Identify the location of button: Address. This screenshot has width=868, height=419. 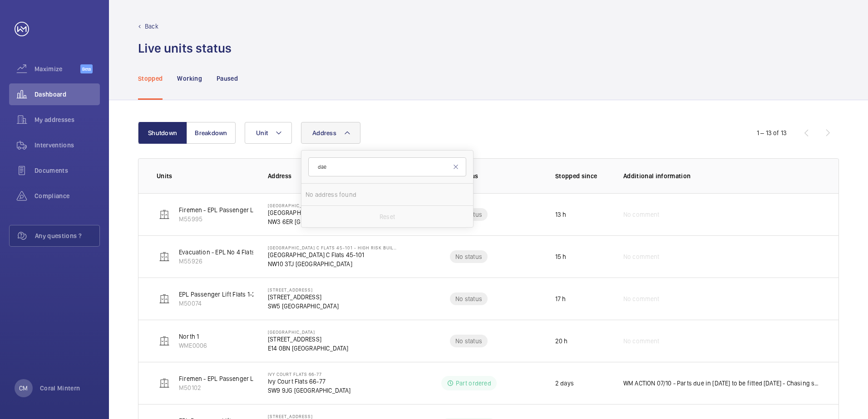
(330, 133).